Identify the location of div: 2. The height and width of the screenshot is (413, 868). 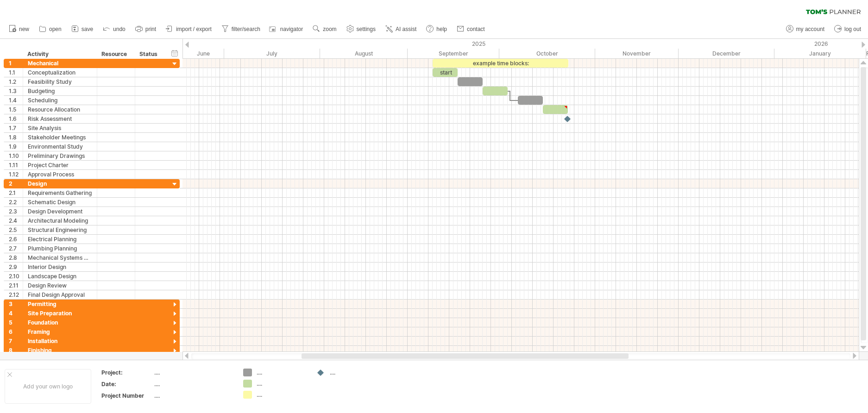
(16, 183).